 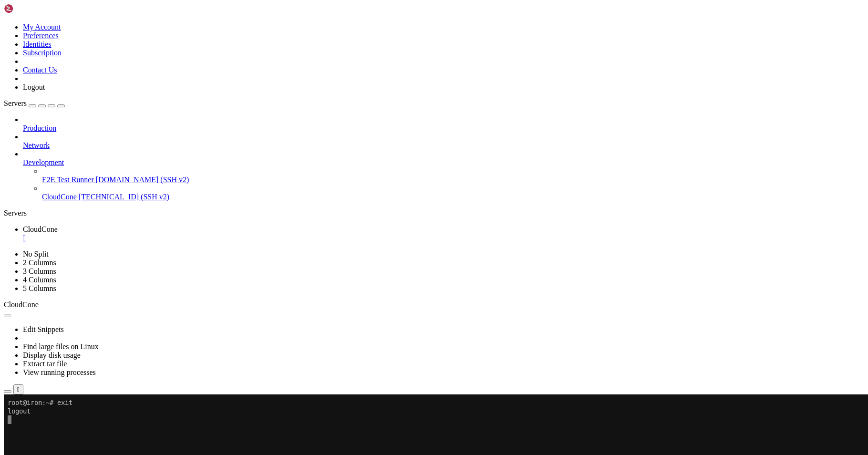 I want to click on a: 4 Columns, so click(x=40, y=279).